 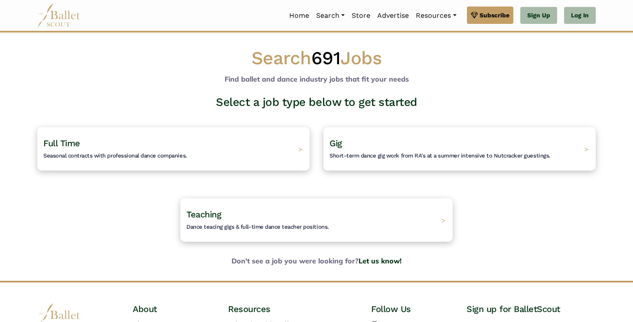 What do you see at coordinates (331, 16) in the screenshot?
I see `a: Search` at bounding box center [331, 16].